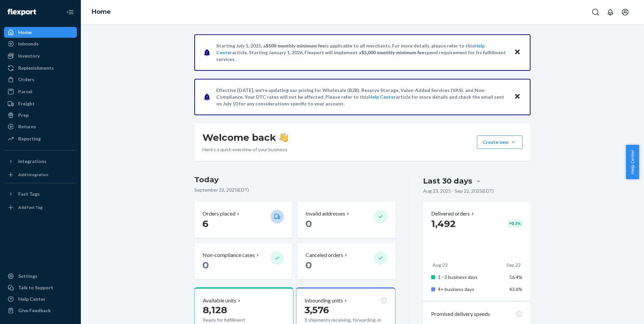  What do you see at coordinates (29, 139) in the screenshot?
I see `div: Reporting` at bounding box center [29, 139].